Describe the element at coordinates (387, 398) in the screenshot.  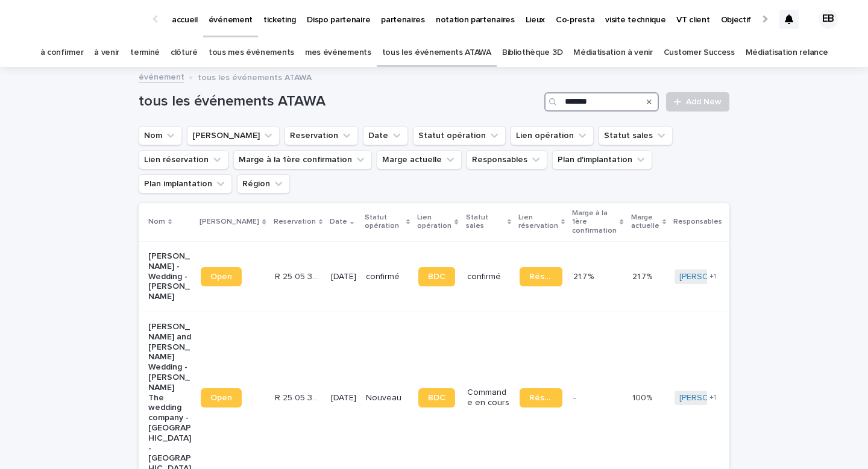
I see `p: Nouveau` at that location.